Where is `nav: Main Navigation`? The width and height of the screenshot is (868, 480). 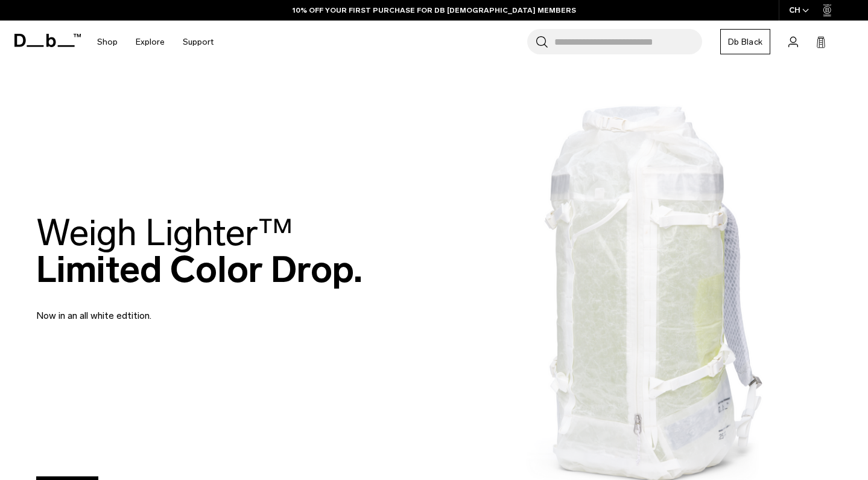
nav: Main Navigation is located at coordinates (155, 42).